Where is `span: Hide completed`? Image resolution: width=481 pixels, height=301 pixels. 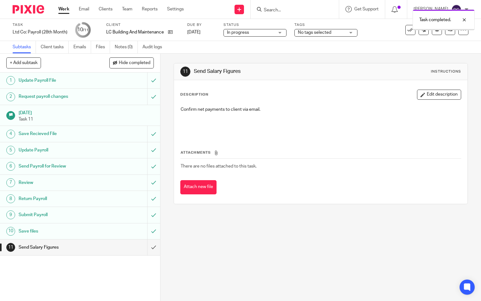
span: Hide completed is located at coordinates (135, 63).